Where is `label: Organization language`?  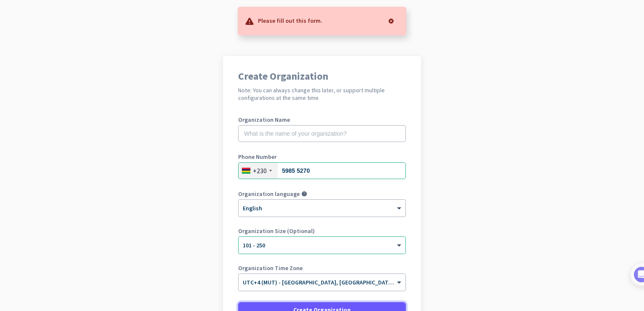 label: Organization language is located at coordinates (269, 194).